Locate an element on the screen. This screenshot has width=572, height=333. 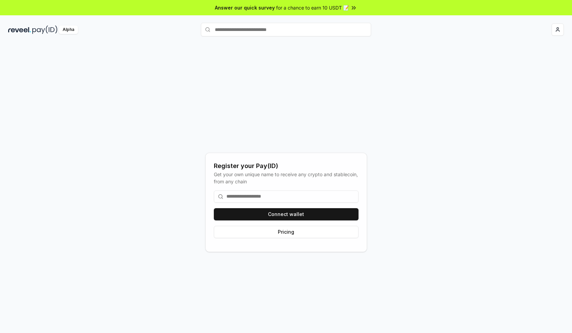
button: Pricing is located at coordinates (286, 232).